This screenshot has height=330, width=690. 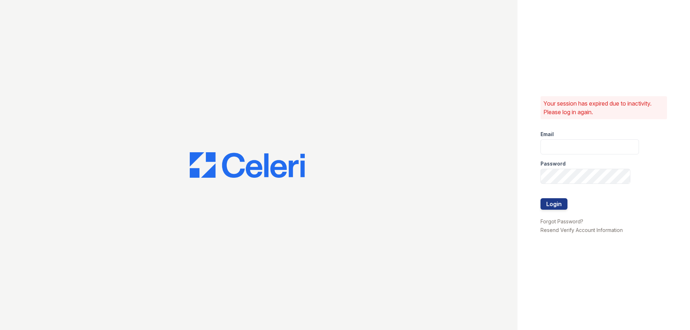 What do you see at coordinates (603, 108) in the screenshot?
I see `p: Your session has expired due to inactivity. Please log in again.` at bounding box center [603, 108].